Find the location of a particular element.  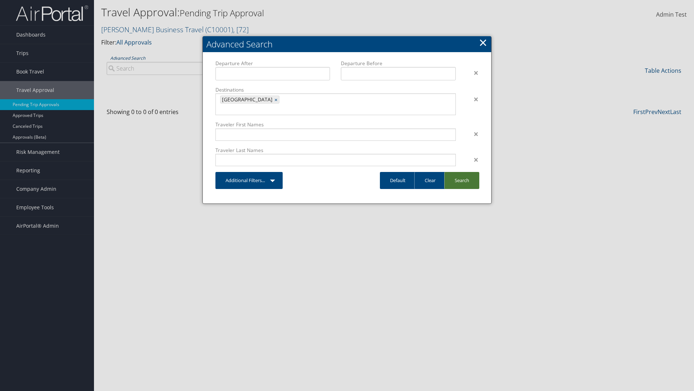

label: Destinations is located at coordinates (336, 90).